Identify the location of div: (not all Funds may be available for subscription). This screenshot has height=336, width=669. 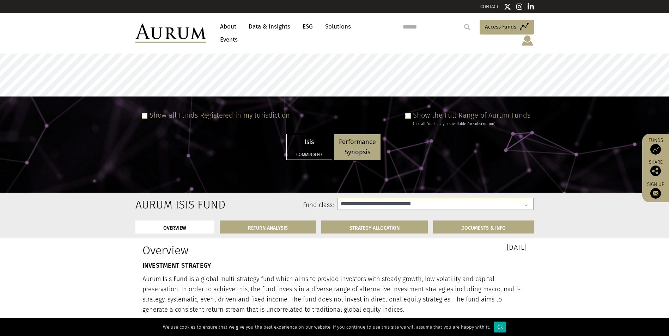
(471, 124).